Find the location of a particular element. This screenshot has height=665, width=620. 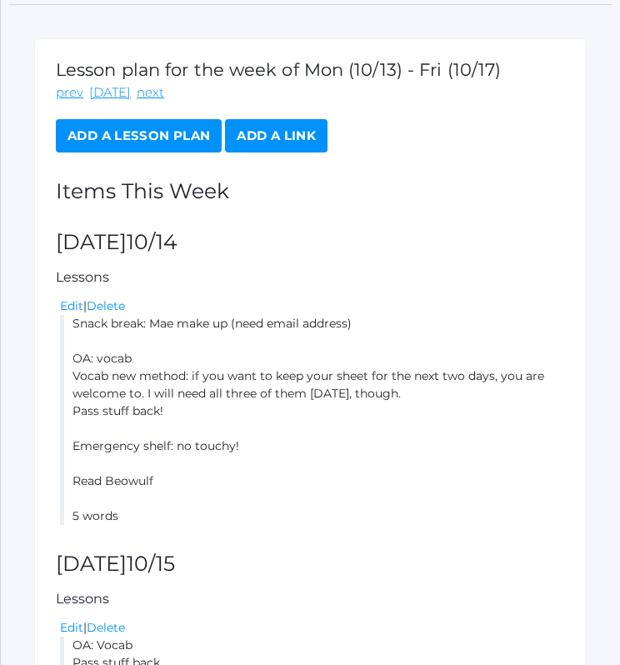

a: prev is located at coordinates (69, 93).